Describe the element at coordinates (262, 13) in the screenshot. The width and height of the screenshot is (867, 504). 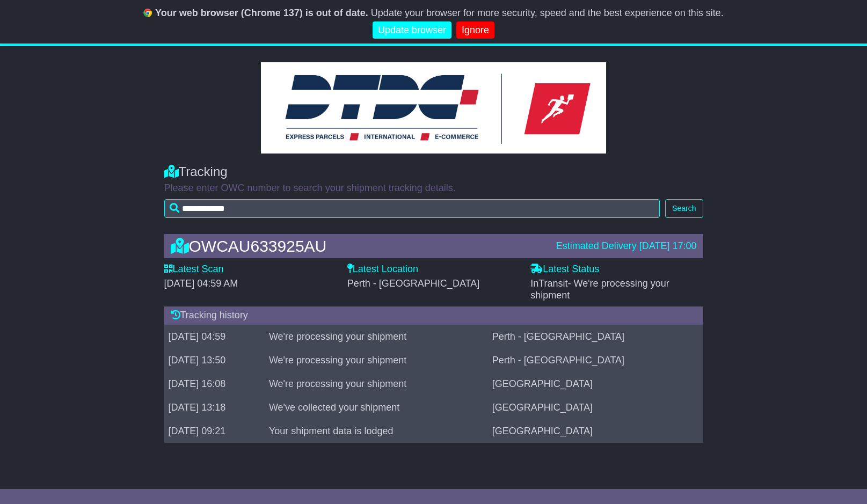
I see `b: Your web browser (Chrome 137) is out of date.` at that location.